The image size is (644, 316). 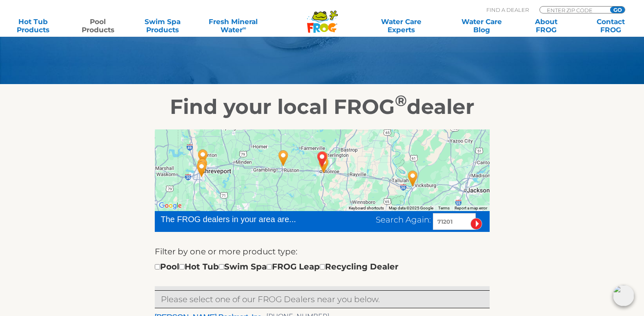 I want to click on div: Oasis Pool & Spa - Vicksburg - 73 miles away., so click(x=413, y=178).